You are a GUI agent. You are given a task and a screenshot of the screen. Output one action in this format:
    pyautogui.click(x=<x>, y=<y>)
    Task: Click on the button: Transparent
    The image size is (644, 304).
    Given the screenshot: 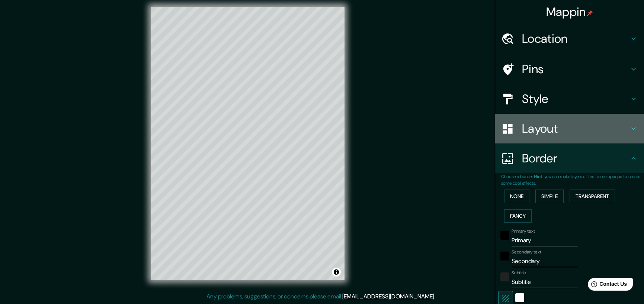 What is the action you would take?
    pyautogui.click(x=592, y=196)
    